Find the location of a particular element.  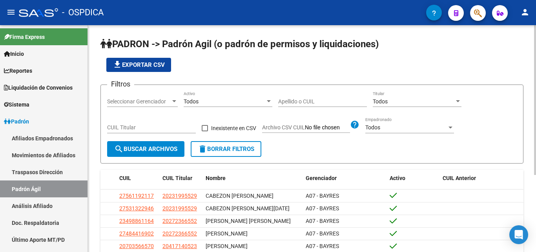

datatable-header-cell: Nombre is located at coordinates (252, 178).